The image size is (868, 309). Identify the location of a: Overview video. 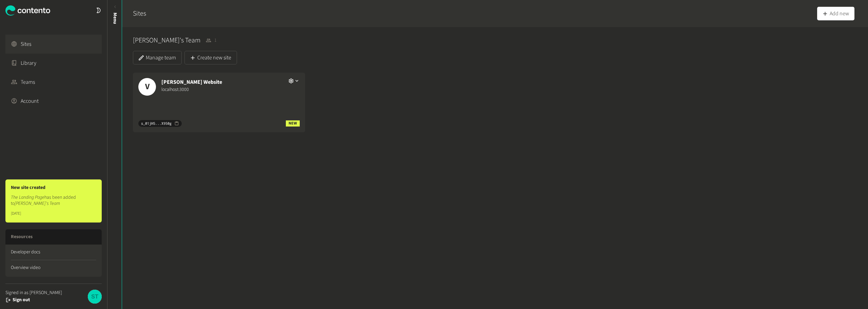
(54, 267).